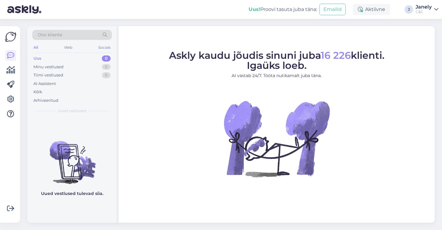 The width and height of the screenshot is (442, 230). What do you see at coordinates (427, 9) in the screenshot?
I see `a: JanelyC&C` at bounding box center [427, 9].